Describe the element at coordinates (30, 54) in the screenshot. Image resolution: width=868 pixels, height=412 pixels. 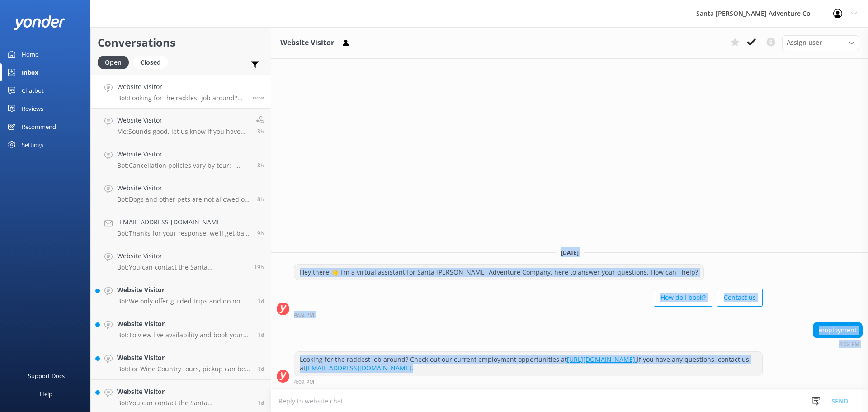
I see `div: Home` at that location.